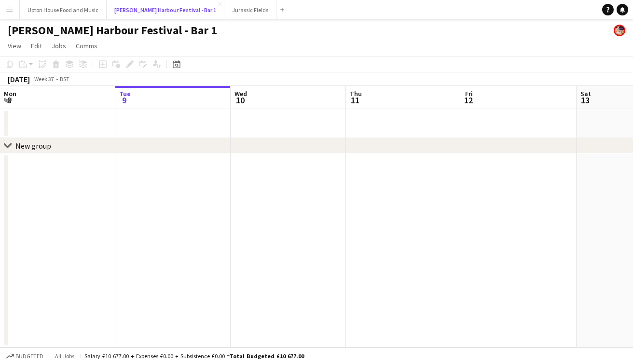 Image resolution: width=633 pixels, height=364 pixels. Describe the element at coordinates (355, 94) in the screenshot. I see `span: Thu` at that location.